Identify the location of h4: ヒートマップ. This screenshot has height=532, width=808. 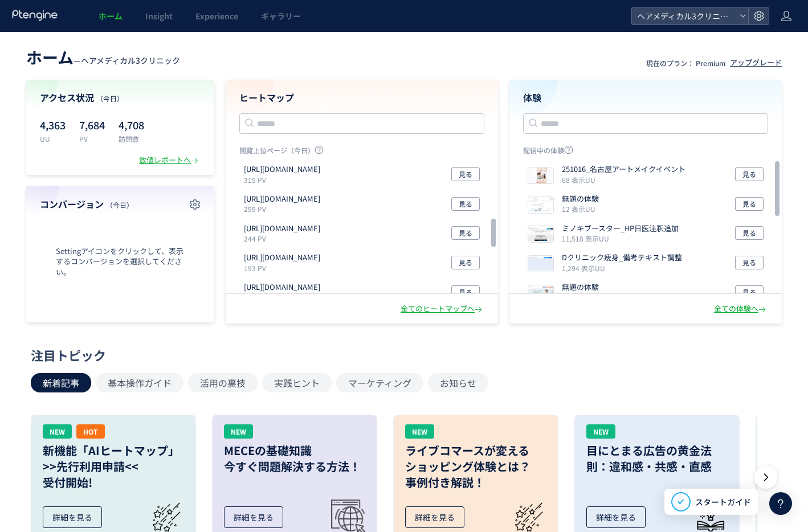
(361, 98).